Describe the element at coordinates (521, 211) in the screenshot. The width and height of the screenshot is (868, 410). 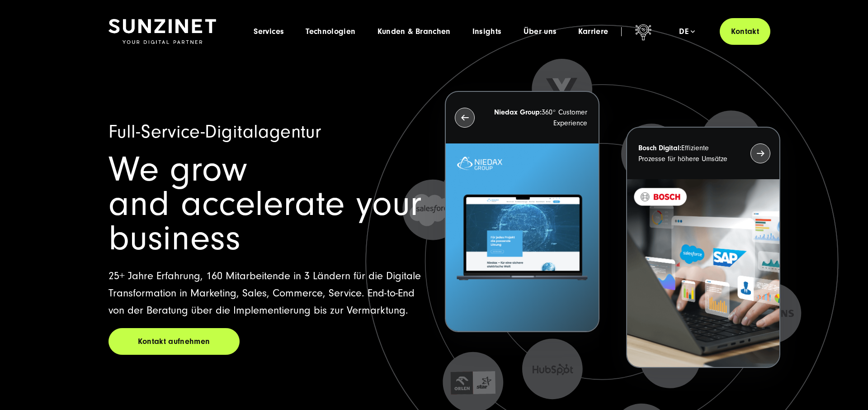
I see `button: Niedax Group:360° Customer Experience Letztes Projekt von Niedax. Ein Laptop auf dem die Niedax W...` at that location.